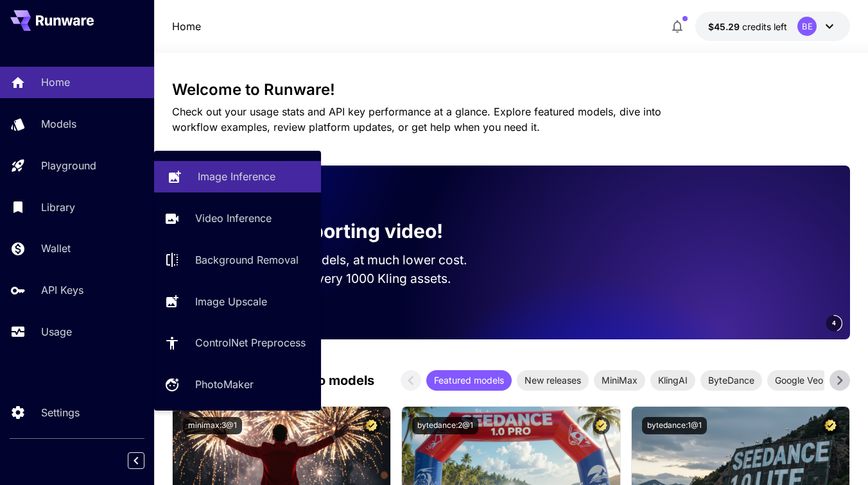  Describe the element at coordinates (673, 380) in the screenshot. I see `span: KlingAI` at that location.